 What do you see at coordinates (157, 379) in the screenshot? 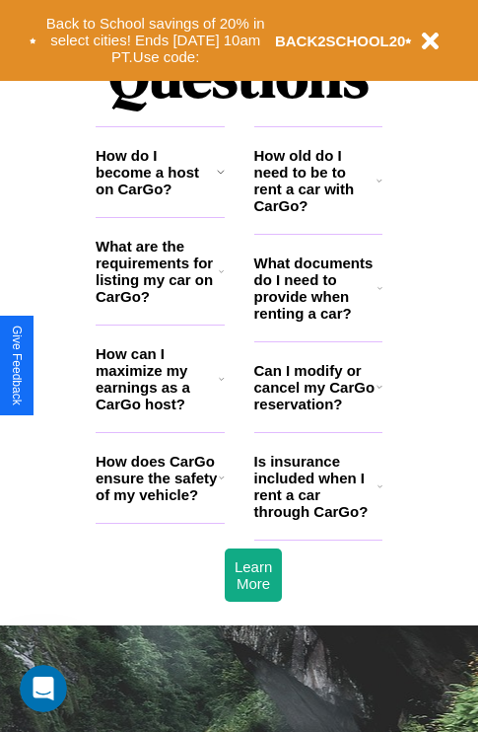
I see `h3: How can I maximize my earnings as a CarGo host?` at bounding box center [157, 379].